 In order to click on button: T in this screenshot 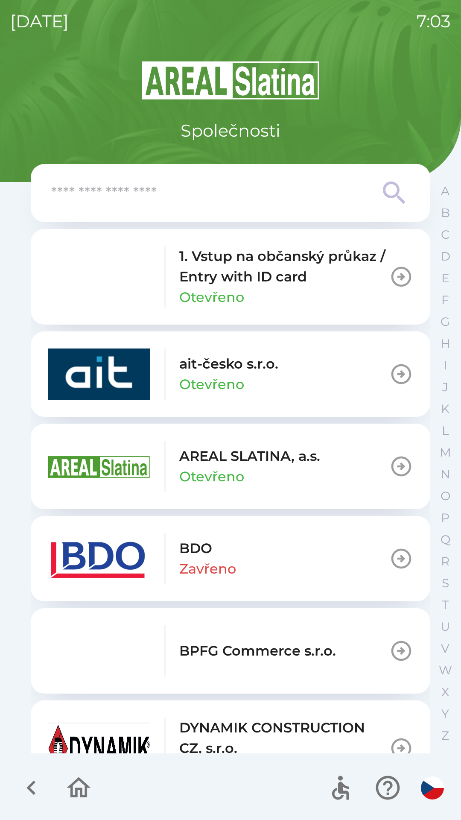, I will do `click(445, 604)`.